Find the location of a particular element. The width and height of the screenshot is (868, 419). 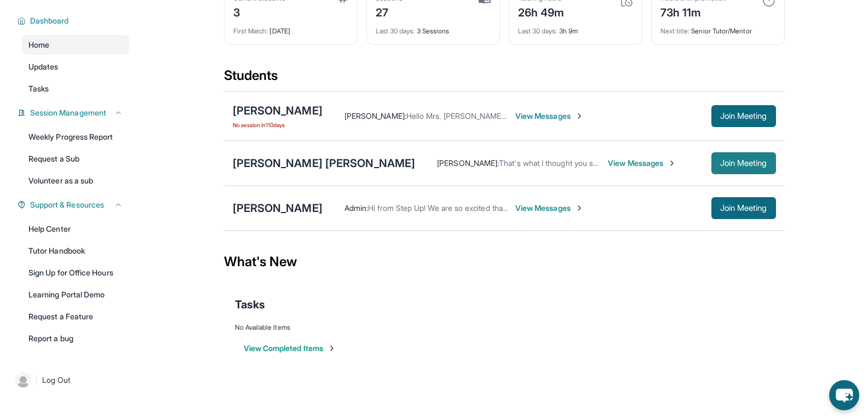

span: Updates is located at coordinates (43, 67).